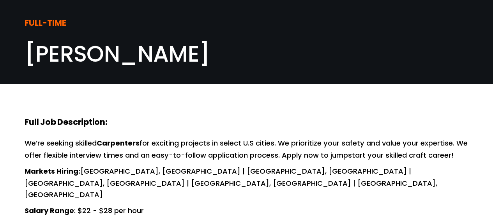  I want to click on strong: Markets Hiring:, so click(52, 171).